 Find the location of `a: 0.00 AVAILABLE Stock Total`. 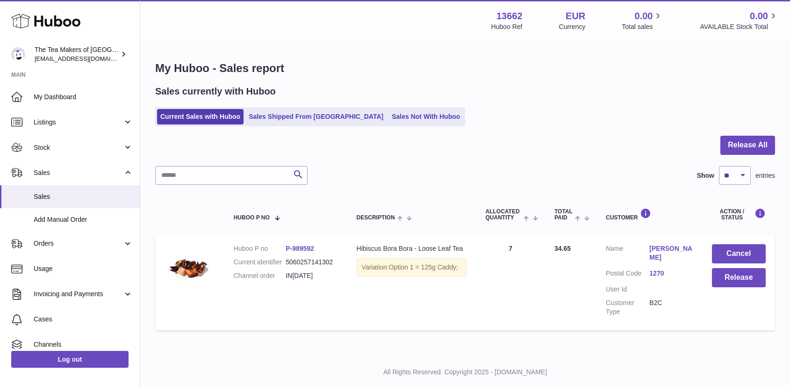

a: 0.00 AVAILABLE Stock Total is located at coordinates (739, 21).